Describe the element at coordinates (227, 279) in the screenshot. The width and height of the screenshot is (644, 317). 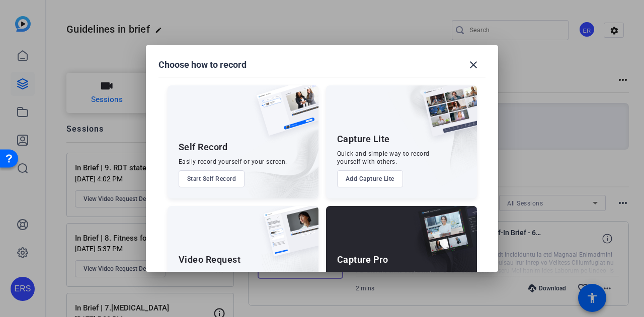
I see `div: Share a link and collect recorded responses anywhere, anytime.` at that location.